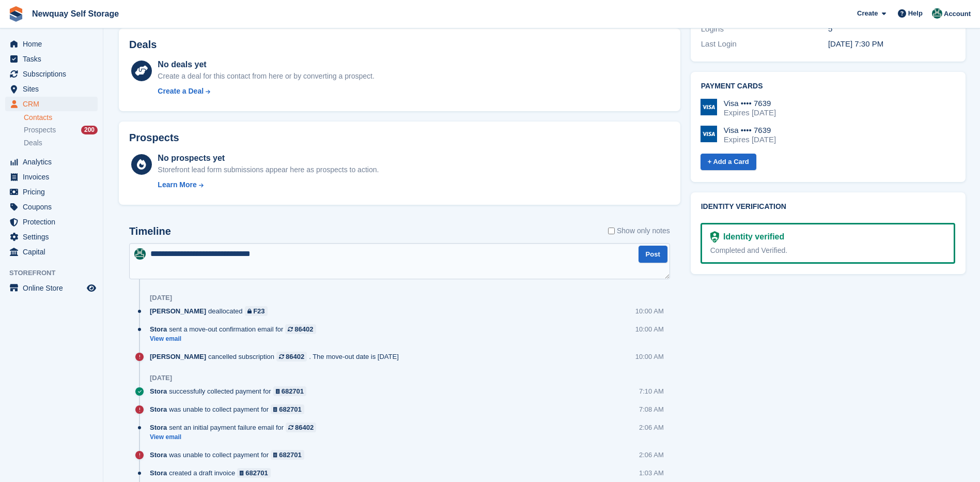 The height and width of the screenshot is (482, 980). Describe the element at coordinates (54, 237) in the screenshot. I see `span: Settings` at that location.